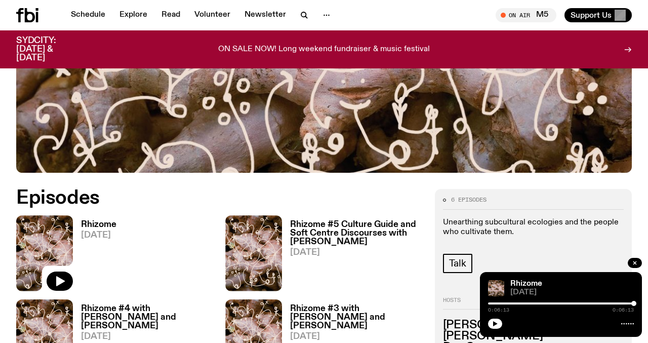 The image size is (648, 343). What do you see at coordinates (591, 15) in the screenshot?
I see `span: Support Us` at bounding box center [591, 15].